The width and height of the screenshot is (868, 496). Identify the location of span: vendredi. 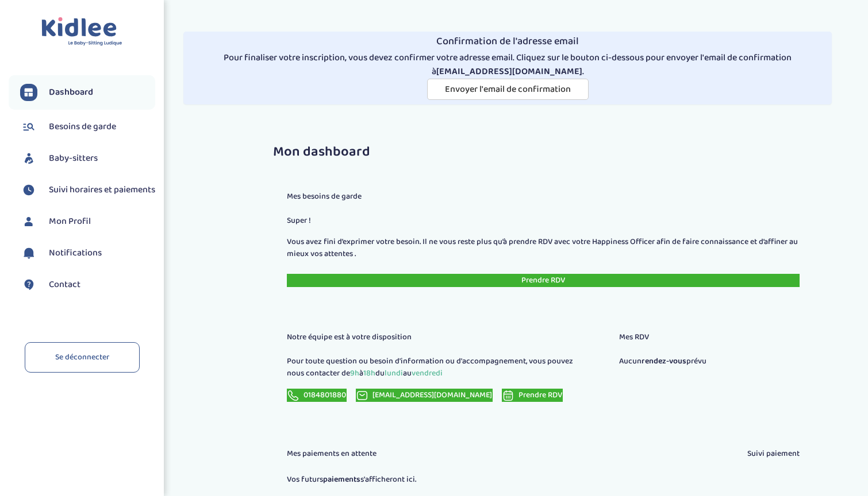
(427, 374).